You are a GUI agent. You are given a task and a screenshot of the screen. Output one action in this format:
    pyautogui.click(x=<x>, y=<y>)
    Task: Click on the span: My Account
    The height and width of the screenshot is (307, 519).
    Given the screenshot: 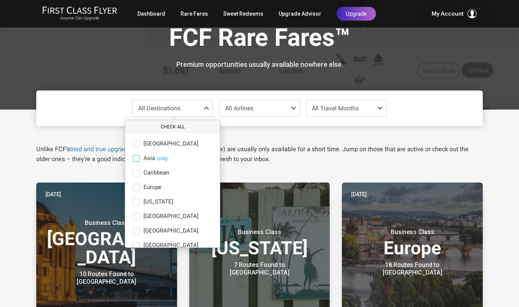 What is the action you would take?
    pyautogui.click(x=447, y=14)
    